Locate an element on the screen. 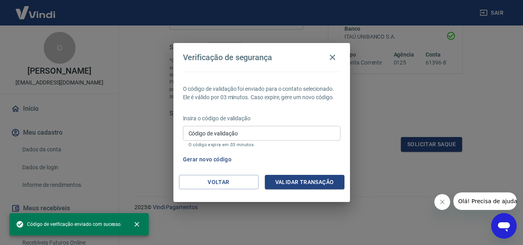 This screenshot has width=523, height=245. button: Voltar is located at coordinates (219, 182).